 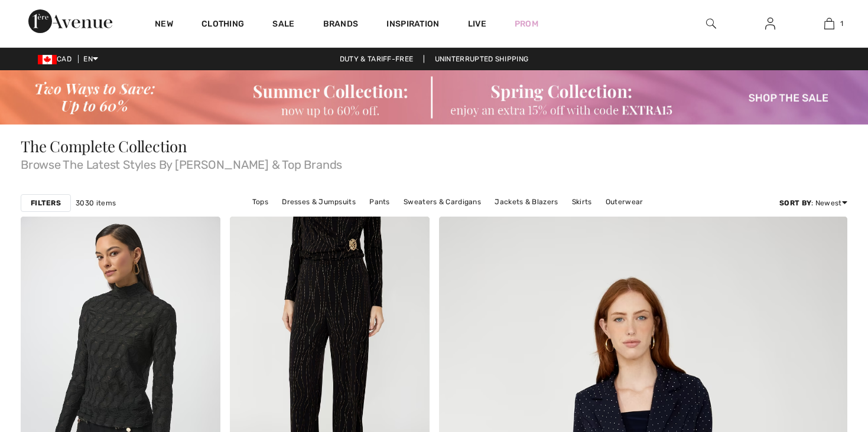 What do you see at coordinates (319, 202) in the screenshot?
I see `a: Dresses & Jumpsuits` at bounding box center [319, 202].